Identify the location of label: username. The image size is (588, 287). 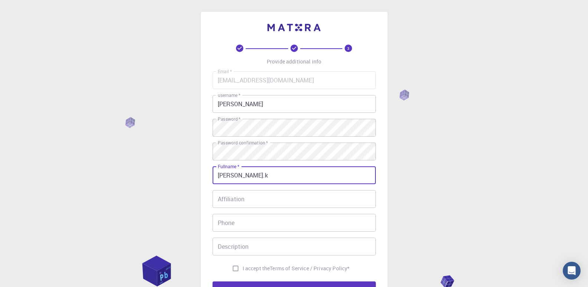
(229, 95).